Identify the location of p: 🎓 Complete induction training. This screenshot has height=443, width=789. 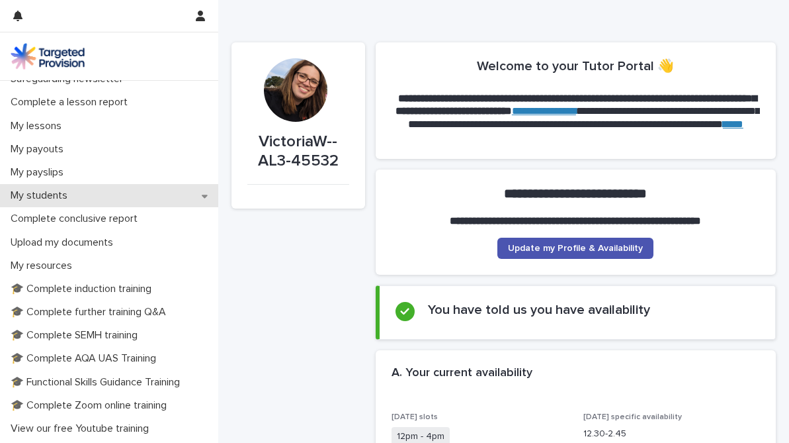
(83, 288).